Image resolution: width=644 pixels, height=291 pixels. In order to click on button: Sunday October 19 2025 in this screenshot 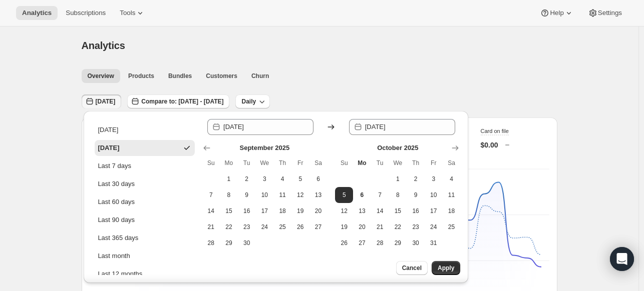, I will do `click(344, 227)`.